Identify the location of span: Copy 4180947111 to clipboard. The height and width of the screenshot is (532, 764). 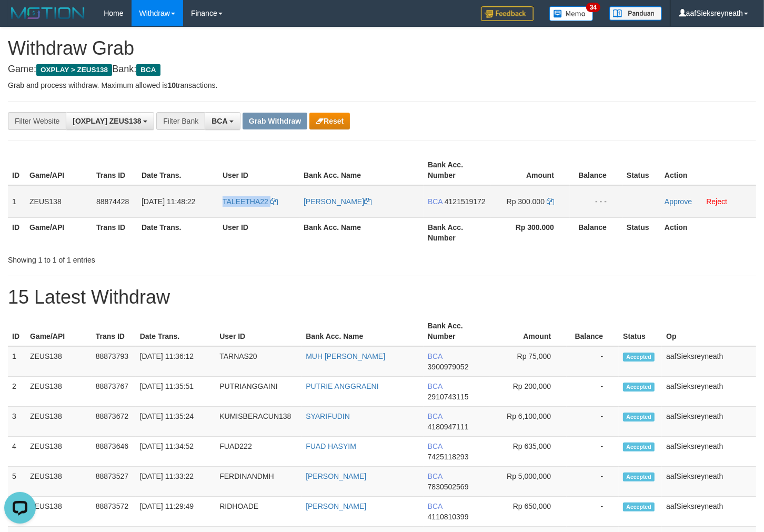
(448, 426).